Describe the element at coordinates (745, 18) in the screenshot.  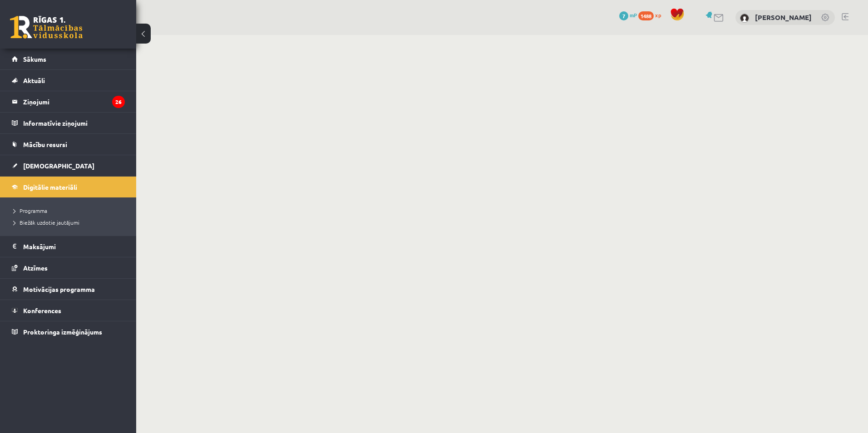
I see `img: Marta Grāve` at that location.